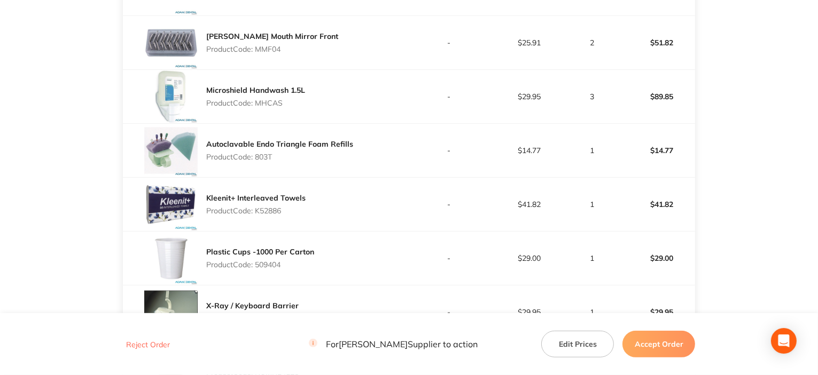 This screenshot has height=375, width=818. What do you see at coordinates (171, 205) in the screenshot?
I see `img: ZjJybjJkag` at bounding box center [171, 205].